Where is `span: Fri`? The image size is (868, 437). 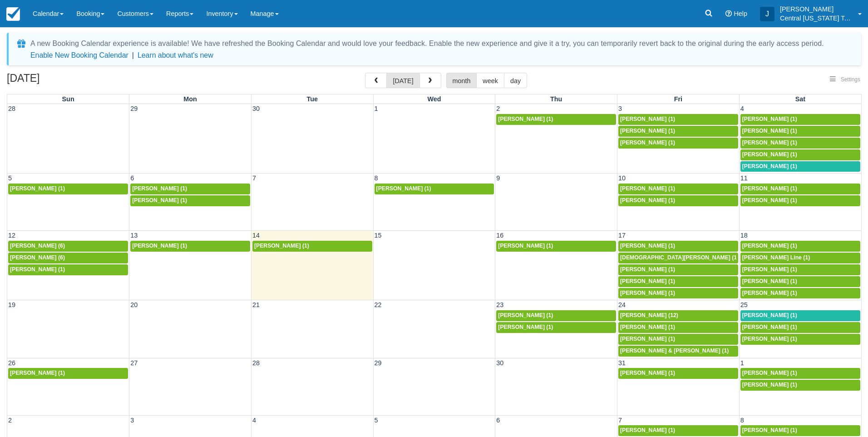
span: Fri is located at coordinates (678, 99).